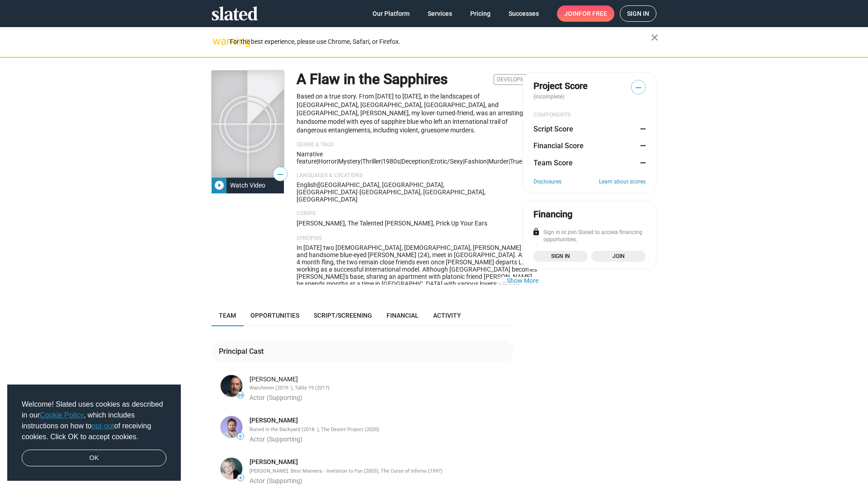 The image size is (868, 488). I want to click on mat-icon: lock, so click(536, 232).